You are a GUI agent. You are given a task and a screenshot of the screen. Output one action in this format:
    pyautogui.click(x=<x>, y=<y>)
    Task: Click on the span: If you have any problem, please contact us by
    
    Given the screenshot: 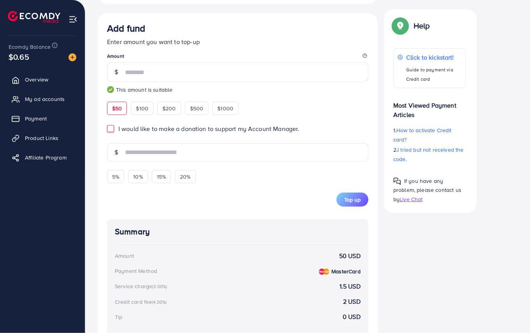 What is the action you would take?
    pyautogui.click(x=428, y=190)
    